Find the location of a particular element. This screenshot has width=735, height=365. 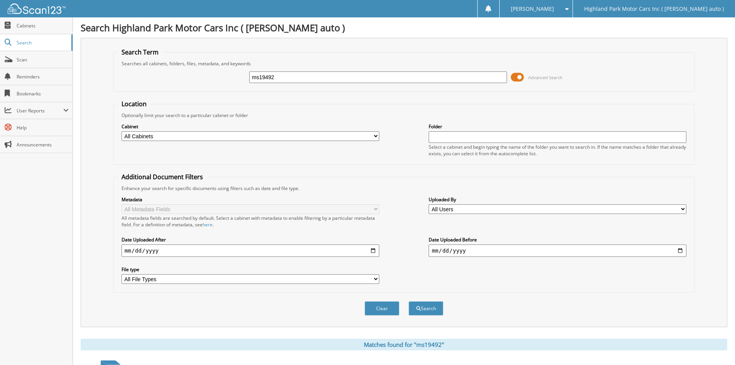

span: User Reports is located at coordinates (40, 110).